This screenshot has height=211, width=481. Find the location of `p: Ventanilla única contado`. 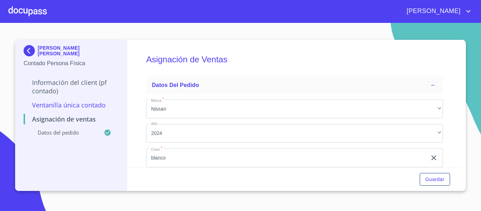

p: Ventanilla única contado is located at coordinates (71, 105).